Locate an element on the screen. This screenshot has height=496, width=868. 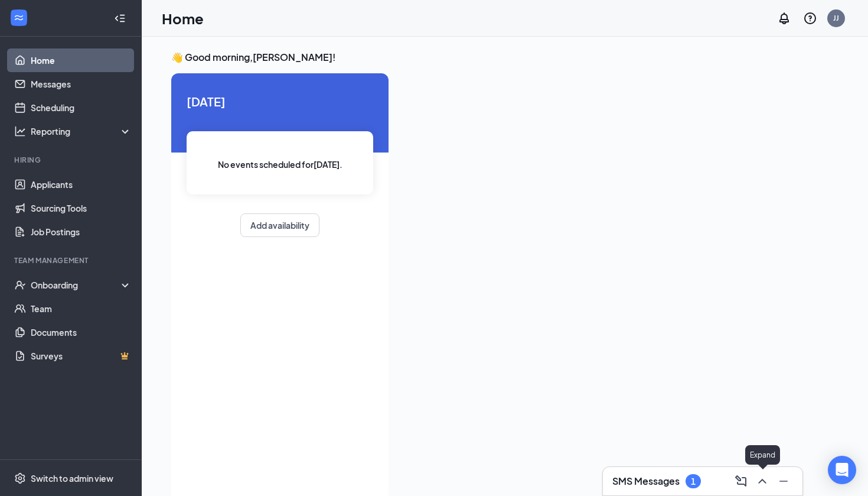
div: Open Intercom Messenger is located at coordinates (842, 470).